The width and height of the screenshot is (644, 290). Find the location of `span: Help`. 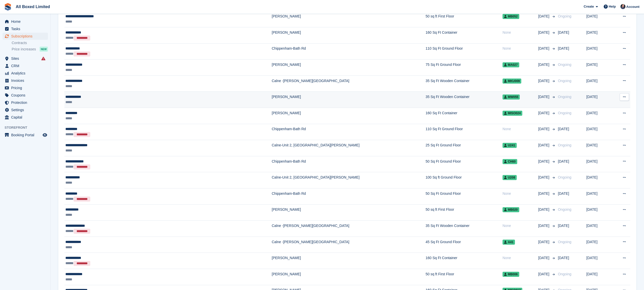

span: Help is located at coordinates (612, 7).